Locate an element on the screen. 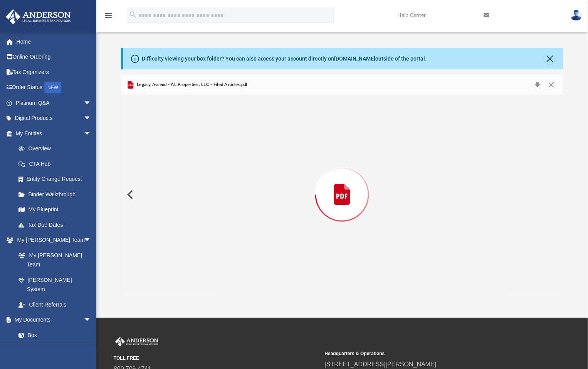 This screenshot has height=369, width=588. a: Home is located at coordinates (54, 42).